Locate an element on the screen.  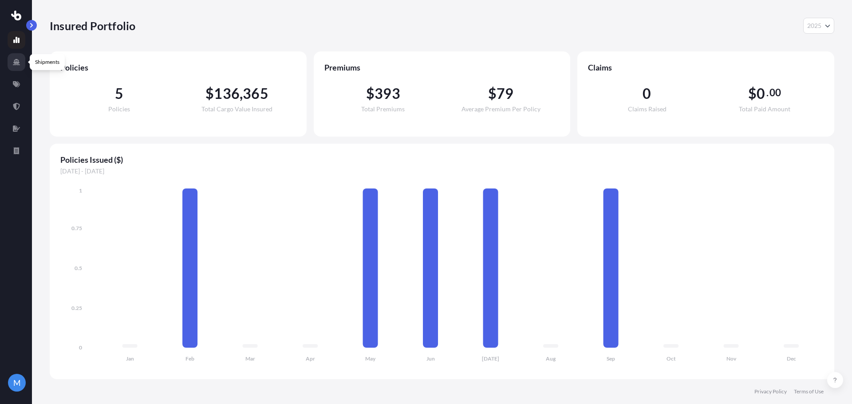
div: Shipments is located at coordinates (47, 62).